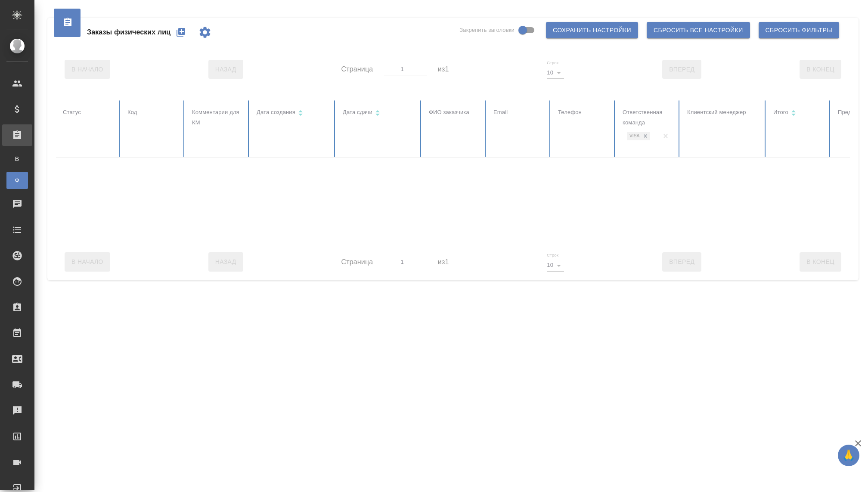 The height and width of the screenshot is (492, 868). I want to click on span: Сохранить настройки, so click(593, 30).